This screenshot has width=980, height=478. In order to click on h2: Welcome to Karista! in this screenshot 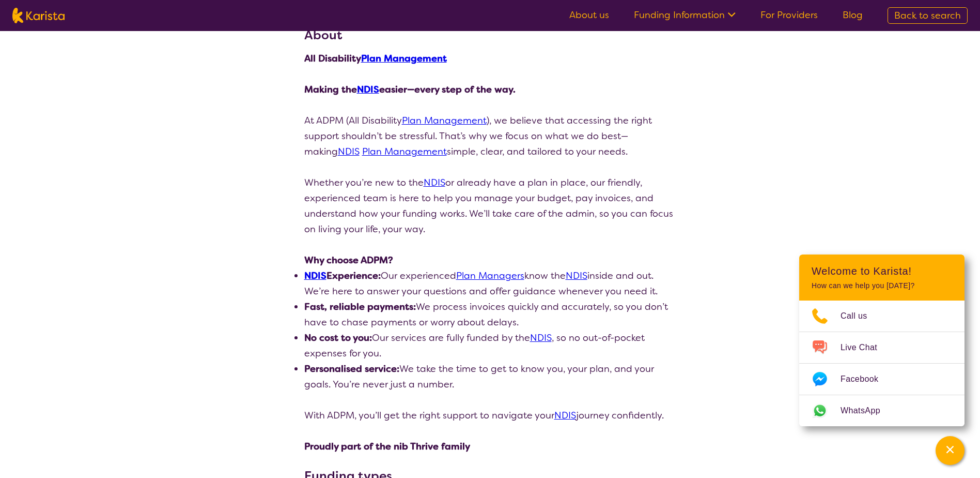, I will do `click(882, 270)`.